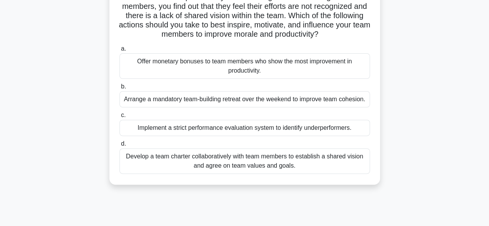 This screenshot has height=226, width=489. Describe the element at coordinates (245, 99) in the screenshot. I see `div: Arrange a mandatory team-building retreat over the weekend to improve team cohesion.` at that location.